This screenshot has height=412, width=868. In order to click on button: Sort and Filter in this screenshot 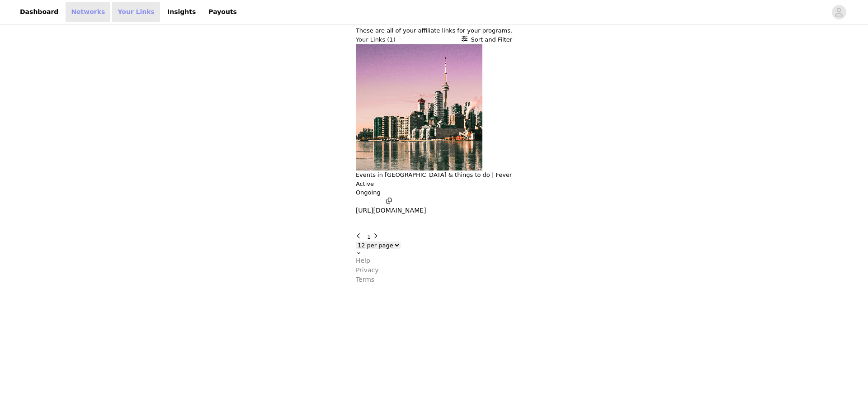, I will do `click(487, 40)`.